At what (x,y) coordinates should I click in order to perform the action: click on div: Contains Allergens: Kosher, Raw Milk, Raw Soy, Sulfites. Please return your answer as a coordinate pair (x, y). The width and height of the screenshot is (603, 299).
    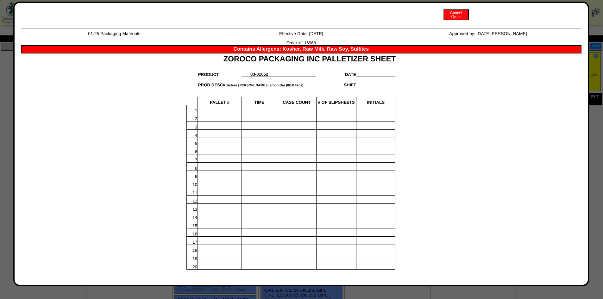
    Looking at the image, I should click on (301, 49).